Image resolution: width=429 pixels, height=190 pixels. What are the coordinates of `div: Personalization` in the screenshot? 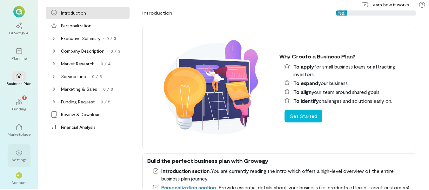 It's located at (76, 26).